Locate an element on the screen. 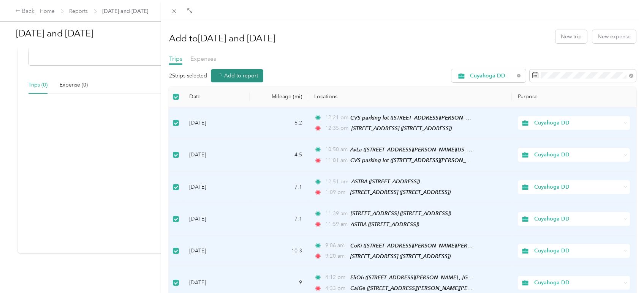 This screenshot has width=644, height=293. span: 12:21 pm is located at coordinates (336, 118).